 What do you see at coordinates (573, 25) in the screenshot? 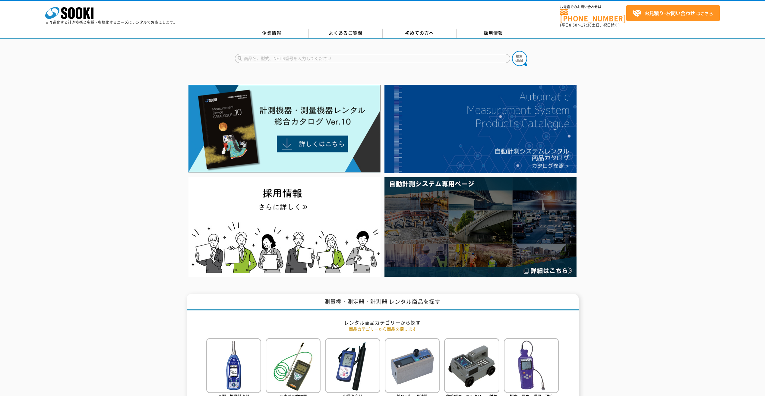
I see `span: 8:50` at bounding box center [573, 25].